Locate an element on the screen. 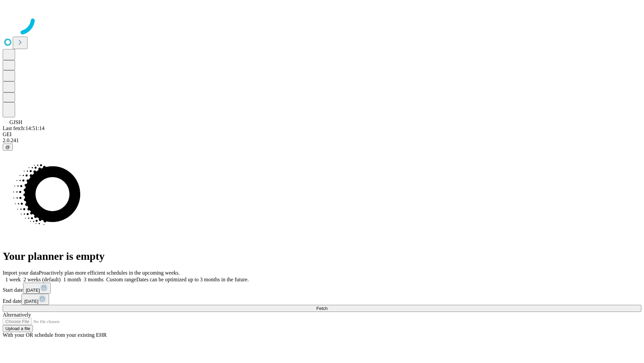 The width and height of the screenshot is (644, 363). span: Proactively plan more efficient schedules in the upcoming weeks. is located at coordinates (109, 272).